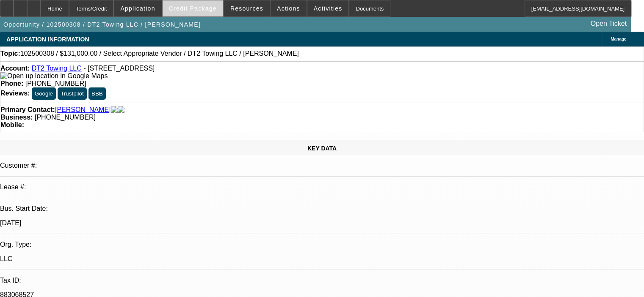 The width and height of the screenshot is (644, 297). Describe the element at coordinates (72, 93) in the screenshot. I see `button: Trustpilot` at that location.